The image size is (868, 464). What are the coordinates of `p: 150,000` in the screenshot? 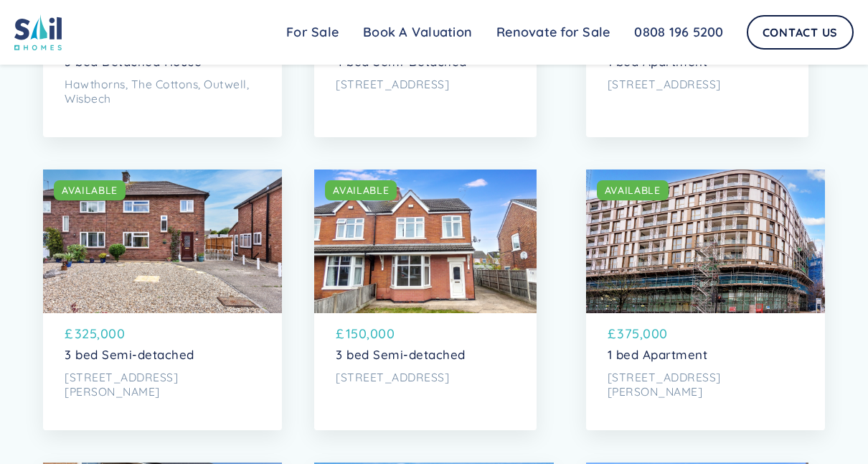 It's located at (370, 333).